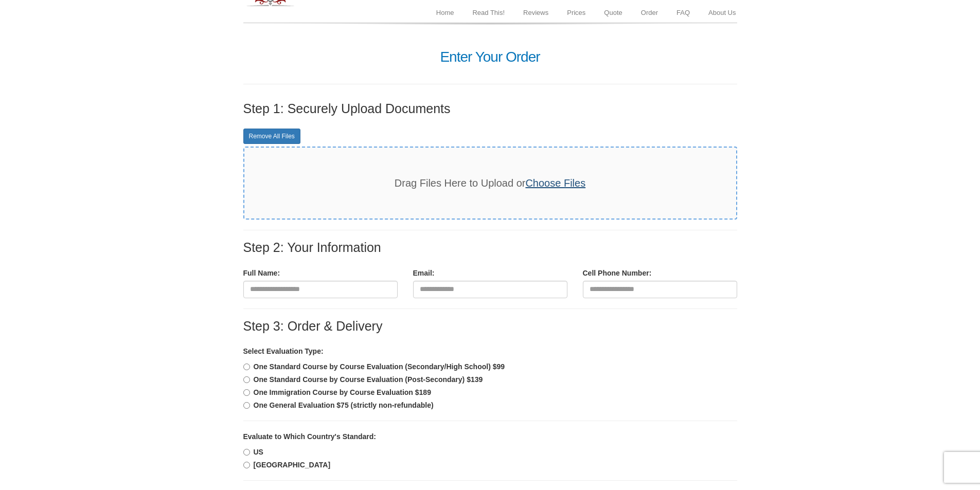 This screenshot has height=490, width=980. I want to click on label: Step 2: Your Information, so click(312, 248).